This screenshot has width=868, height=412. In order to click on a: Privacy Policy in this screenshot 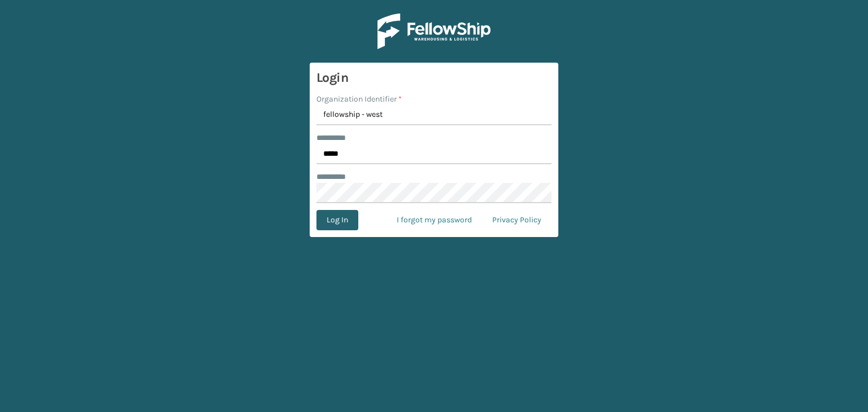, I will do `click(517, 220)`.